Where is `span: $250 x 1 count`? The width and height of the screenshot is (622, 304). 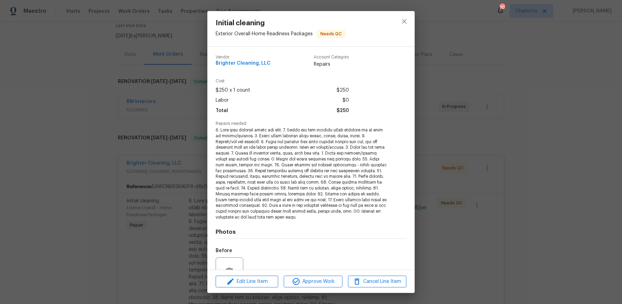 span: $250 x 1 count is located at coordinates (233, 90).